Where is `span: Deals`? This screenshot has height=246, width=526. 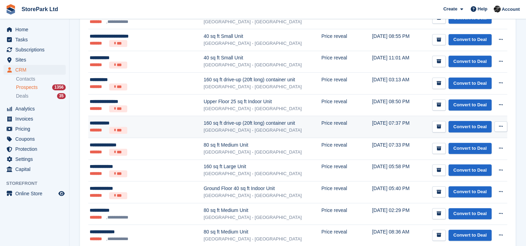
span: Deals is located at coordinates (22, 96).